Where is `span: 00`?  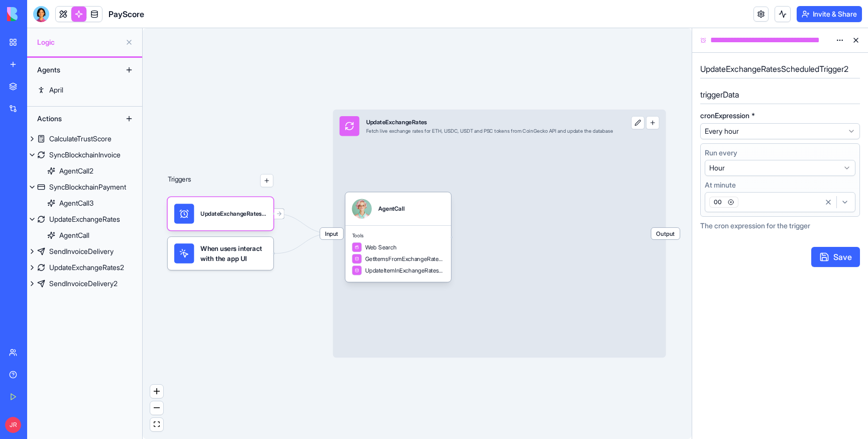 span: 00 is located at coordinates (724, 202).